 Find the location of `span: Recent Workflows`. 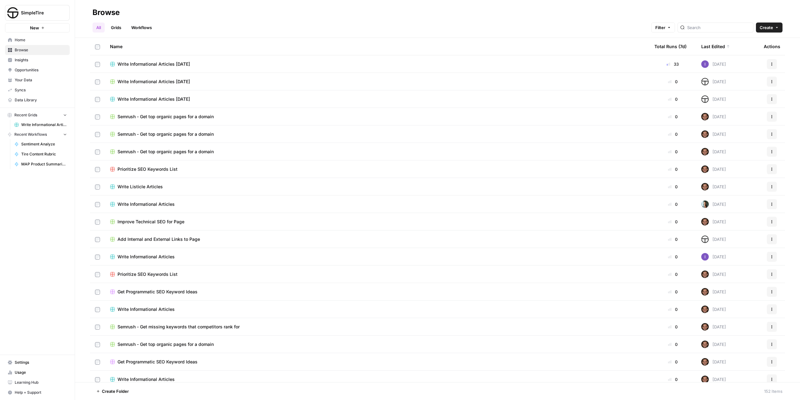

span: Recent Workflows is located at coordinates (31, 134).